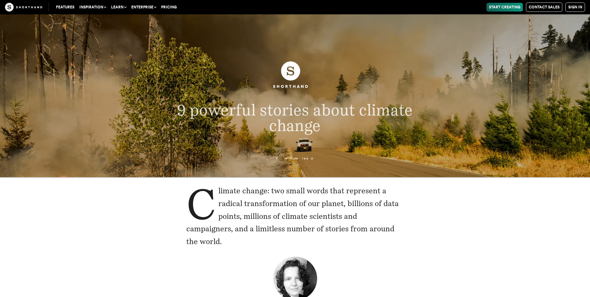 This screenshot has height=297, width=590. Describe the element at coordinates (544, 7) in the screenshot. I see `a: Contact Sales` at that location.